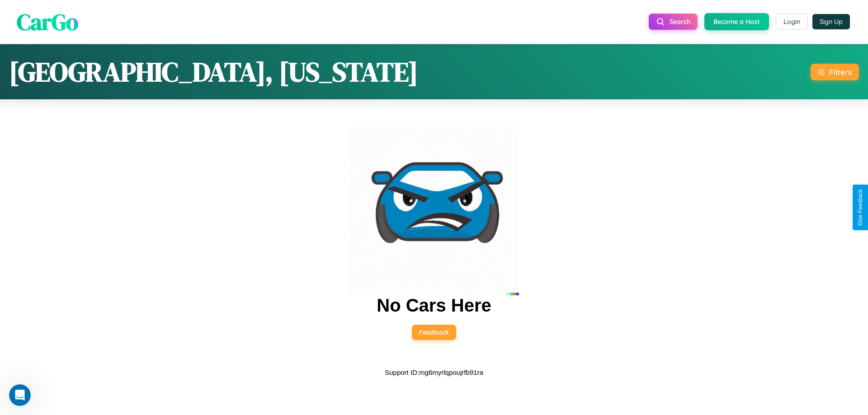 Image resolution: width=868 pixels, height=415 pixels. I want to click on button: Search, so click(673, 22).